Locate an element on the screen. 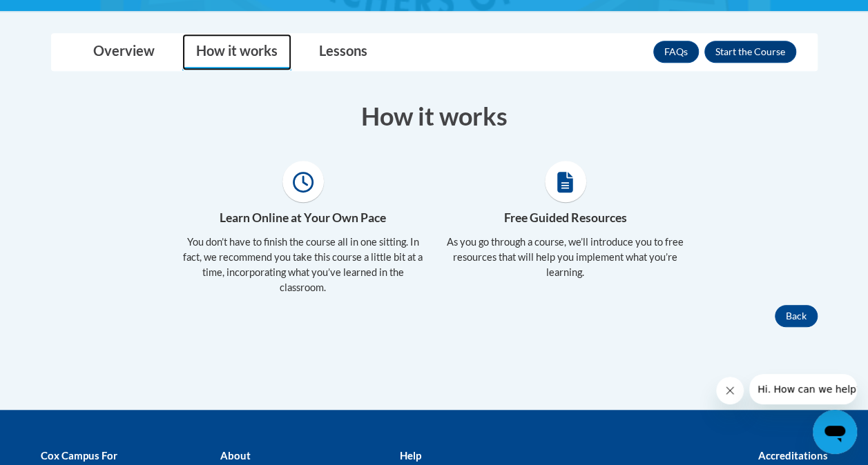 This screenshot has height=465, width=868. p: You don’t have to finish the course all in one sitting. In fact, we recommend you take this cours... is located at coordinates (303, 266).